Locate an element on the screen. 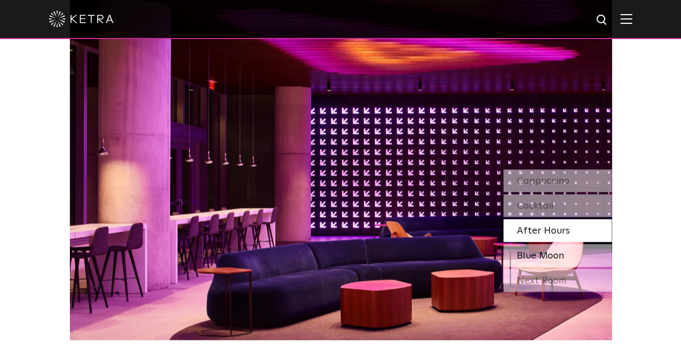 This screenshot has width=681, height=349. span: Blue Moon is located at coordinates (540, 255).